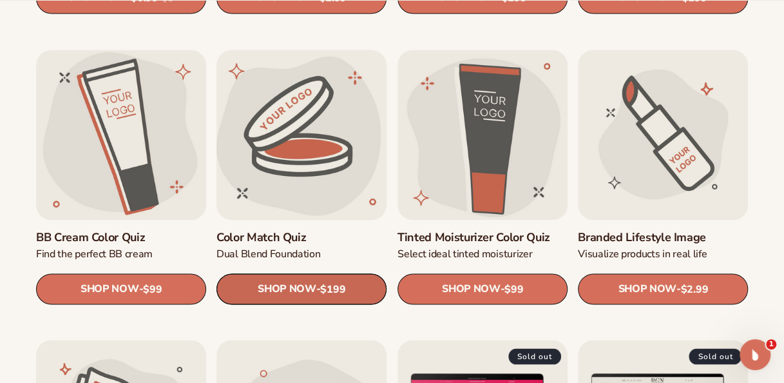 The image size is (784, 383). Describe the element at coordinates (302, 288) in the screenshot. I see `a: SHOP NOW- $199` at that location.